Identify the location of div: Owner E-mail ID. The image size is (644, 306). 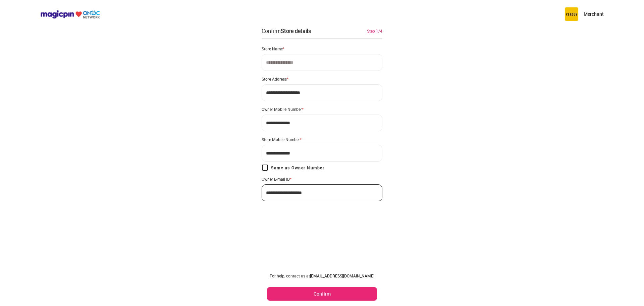
(322, 179).